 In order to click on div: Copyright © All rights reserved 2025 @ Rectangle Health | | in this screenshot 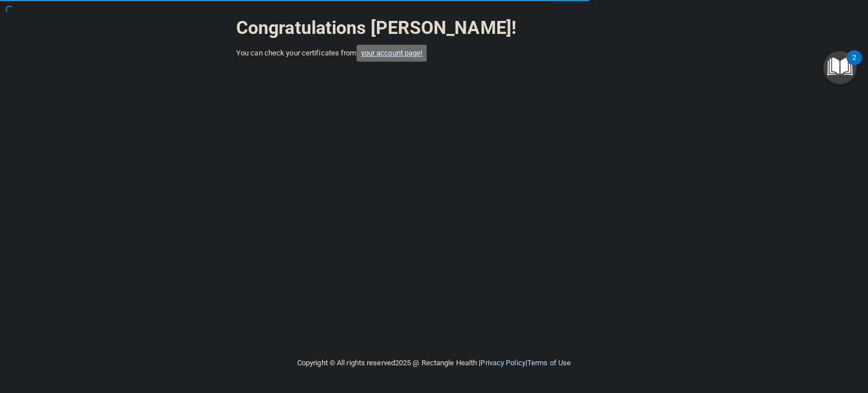, I will do `click(434, 363)`.